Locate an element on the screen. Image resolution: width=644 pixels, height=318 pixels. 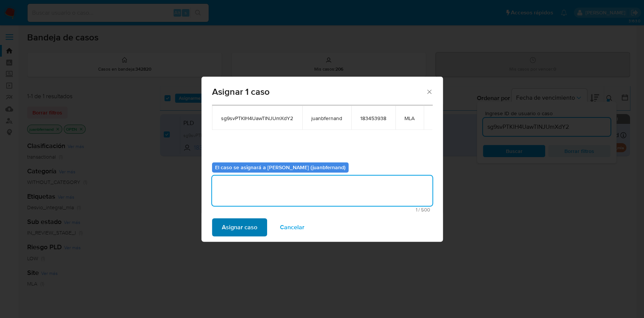
span: Asignar caso is located at coordinates (240, 227).